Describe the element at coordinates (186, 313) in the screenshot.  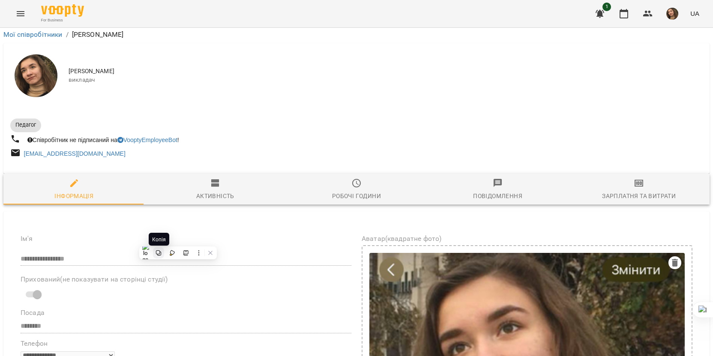
I see `label: Посада` at that location.